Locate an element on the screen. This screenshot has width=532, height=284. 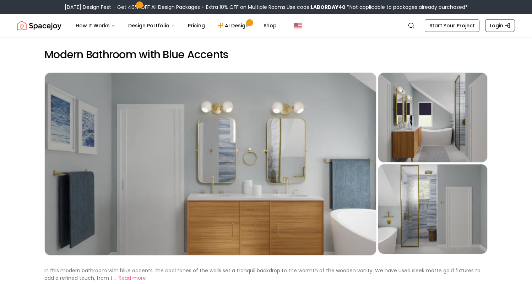
button: How It Works is located at coordinates (96, 26).